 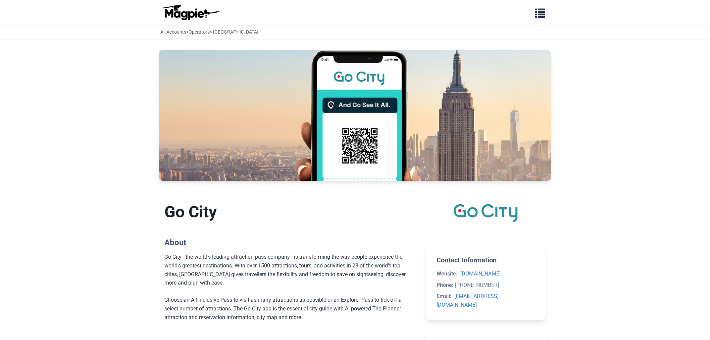 I want to click on img: logo-ab69f6fb50320c5b225c76a69d11143b.png, so click(x=191, y=12).